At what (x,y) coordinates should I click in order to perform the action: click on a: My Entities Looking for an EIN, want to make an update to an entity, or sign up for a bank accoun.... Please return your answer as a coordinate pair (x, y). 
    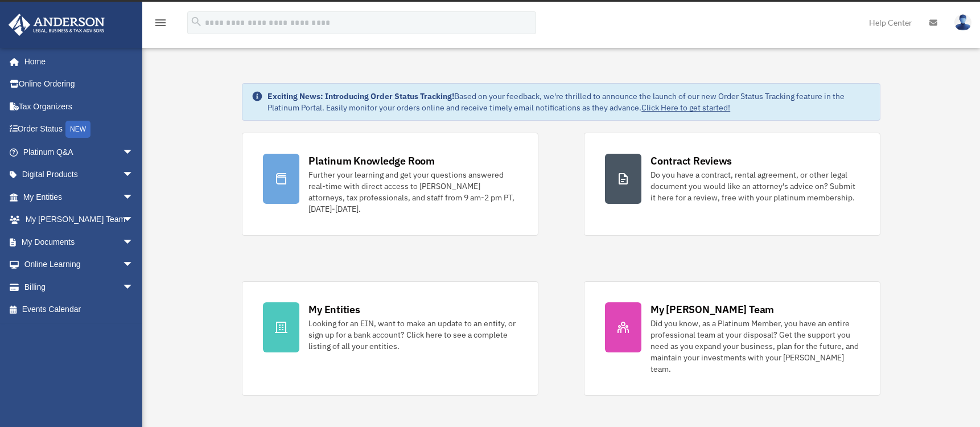
    Looking at the image, I should click on (390, 338).